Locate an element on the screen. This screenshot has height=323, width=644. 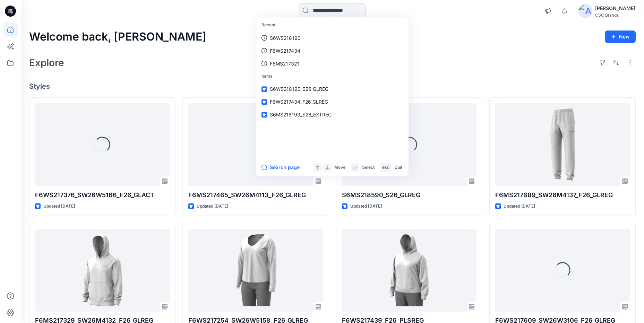
p: F6MS217465_SW26M4113_F26_GLREG is located at coordinates (256, 195).